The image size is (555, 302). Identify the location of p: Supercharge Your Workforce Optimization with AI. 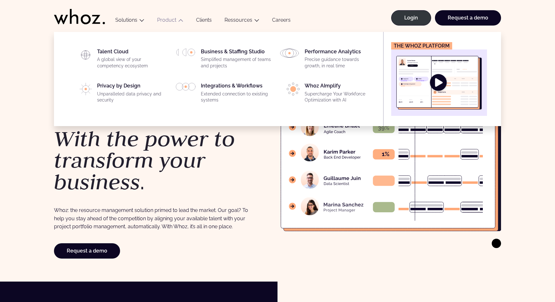
(340, 97).